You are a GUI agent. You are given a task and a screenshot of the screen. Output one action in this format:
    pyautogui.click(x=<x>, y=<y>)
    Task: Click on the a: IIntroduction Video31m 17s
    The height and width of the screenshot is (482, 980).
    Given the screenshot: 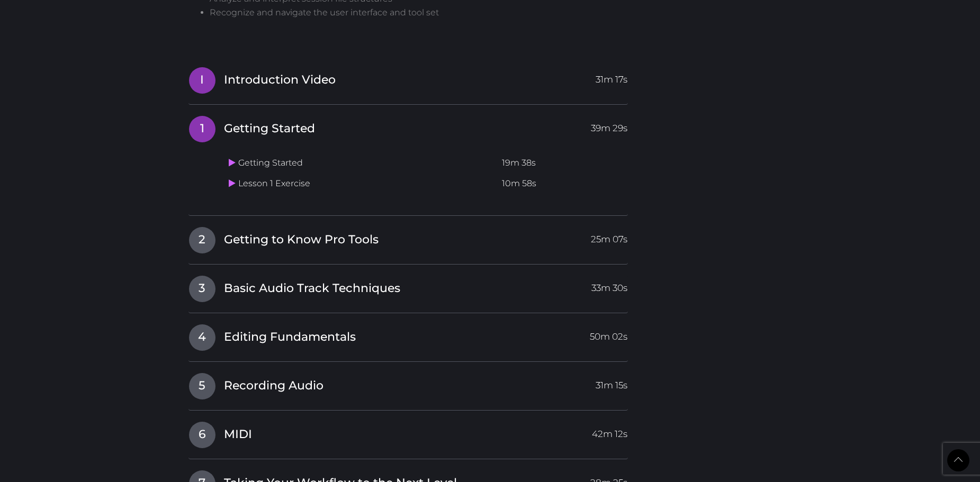 What is the action you would take?
    pyautogui.click(x=408, y=78)
    